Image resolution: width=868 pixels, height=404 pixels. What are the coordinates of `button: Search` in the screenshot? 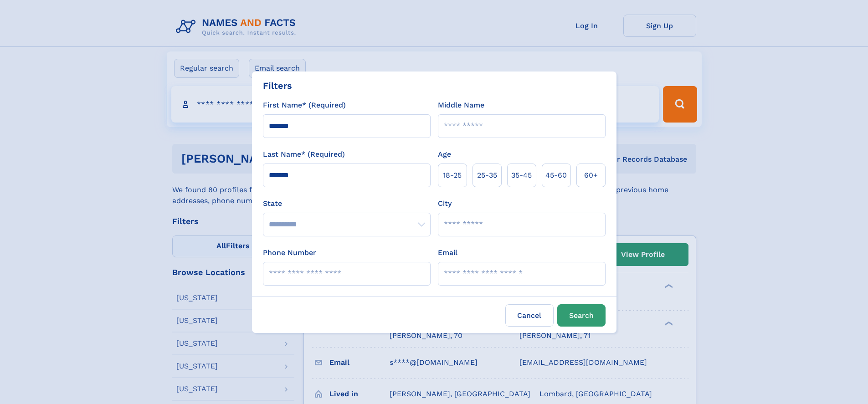 It's located at (581, 315).